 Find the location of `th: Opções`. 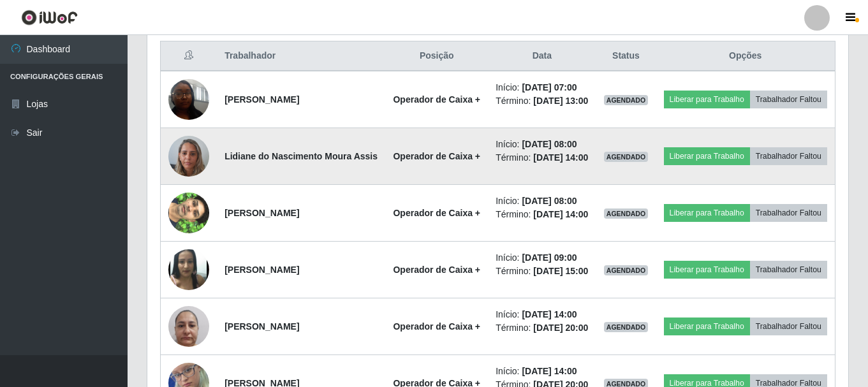

th: Opções is located at coordinates (745, 56).